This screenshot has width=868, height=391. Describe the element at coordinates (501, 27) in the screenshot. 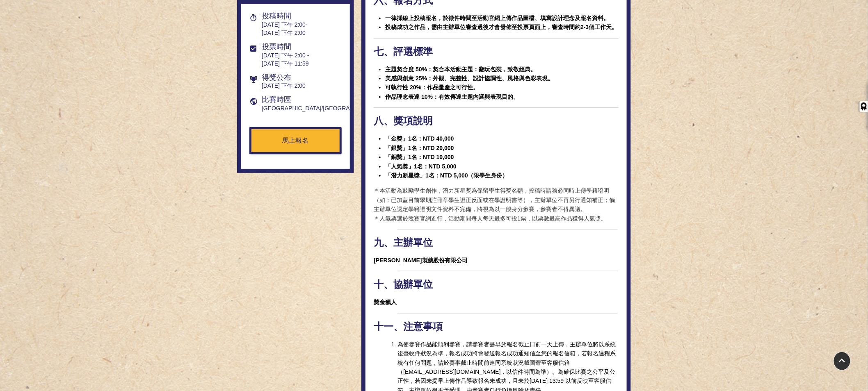

I see `strong: 投稿成功之作品，需由主辦單位審查過後才會發佈至投票頁面上，審查時間約2-3個工作天。` at that location.